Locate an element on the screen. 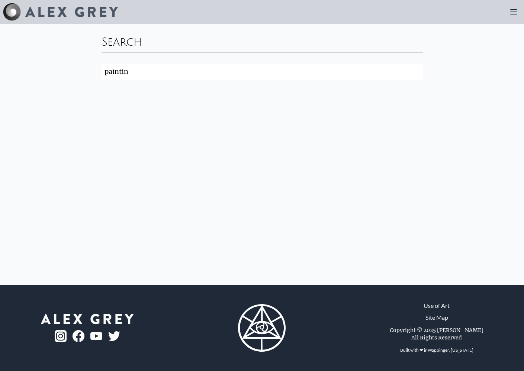 This screenshot has height=371, width=524. img: youtube-logo.png is located at coordinates (96, 336).